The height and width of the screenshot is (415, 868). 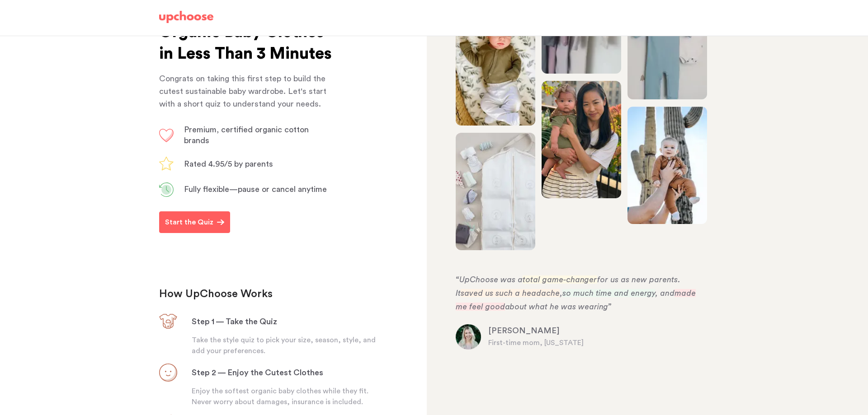 I want to click on img: Heart, so click(x=166, y=136).